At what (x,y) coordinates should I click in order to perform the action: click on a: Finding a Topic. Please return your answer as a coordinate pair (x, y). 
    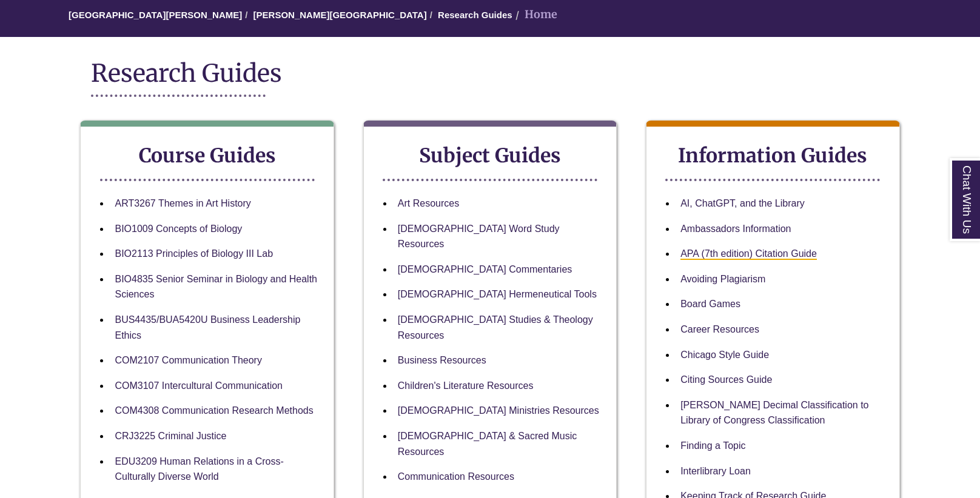
    Looking at the image, I should click on (713, 445).